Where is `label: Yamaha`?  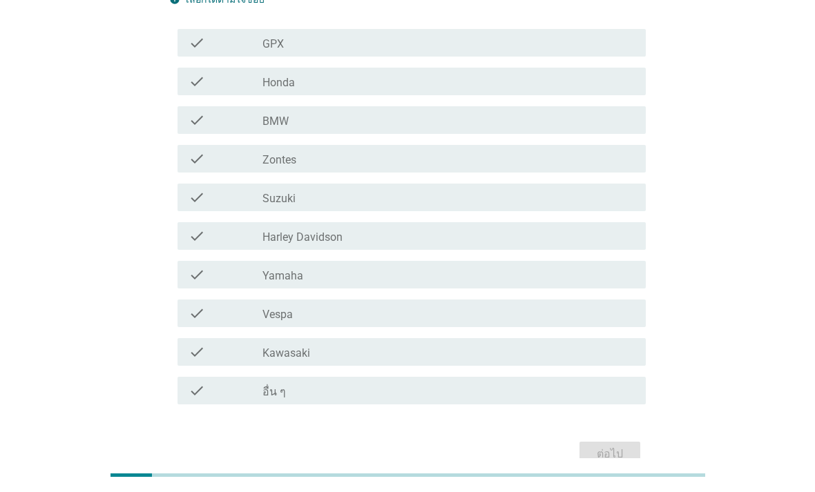
label: Yamaha is located at coordinates (282, 276).